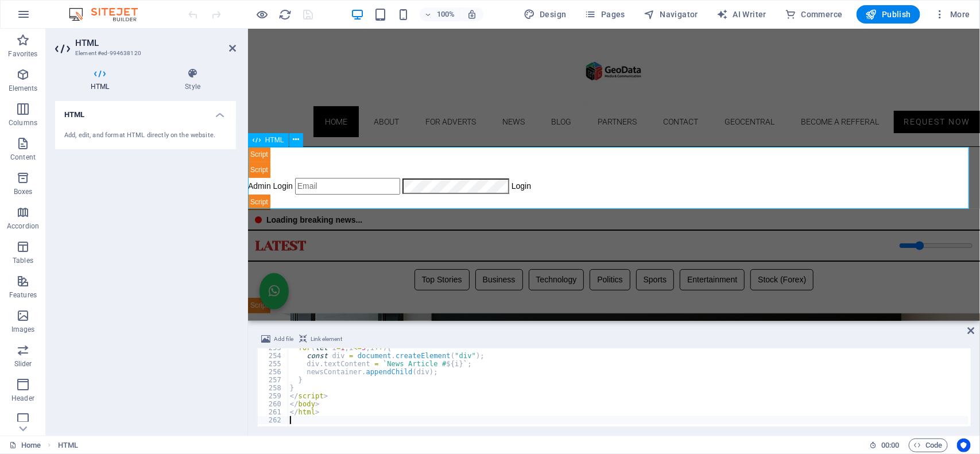 Image resolution: width=980 pixels, height=454 pixels. I want to click on span: Pages, so click(605, 14).